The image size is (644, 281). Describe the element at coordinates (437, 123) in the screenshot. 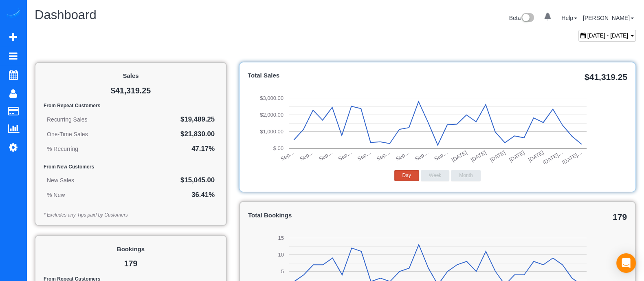

I see `svg: A chart.` at that location.